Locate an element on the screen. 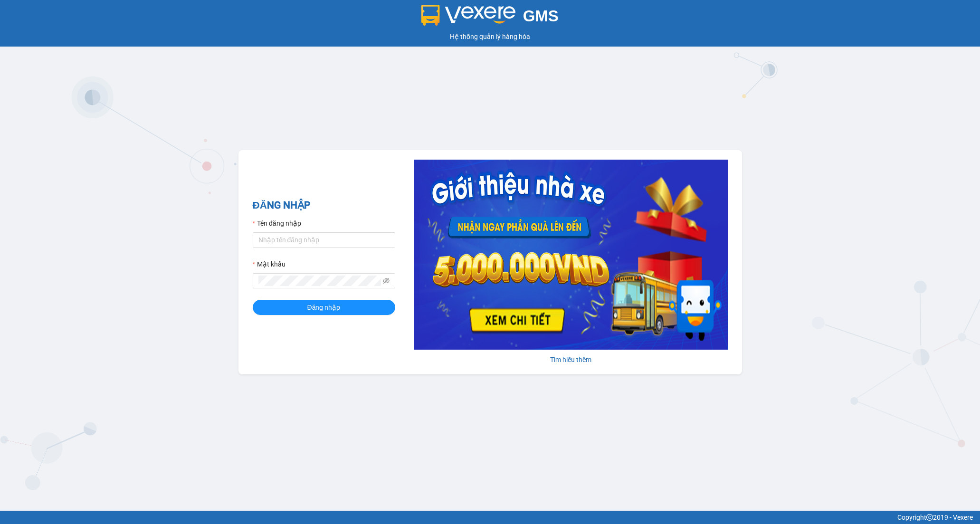 Image resolution: width=980 pixels, height=524 pixels. a: GMS is located at coordinates (490, 18).